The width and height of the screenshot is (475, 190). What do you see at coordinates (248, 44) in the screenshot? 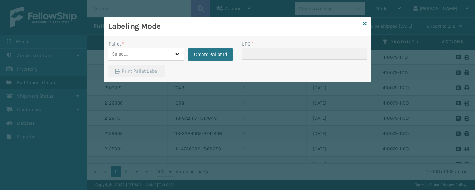
I see `label: UPC` at bounding box center [248, 44].